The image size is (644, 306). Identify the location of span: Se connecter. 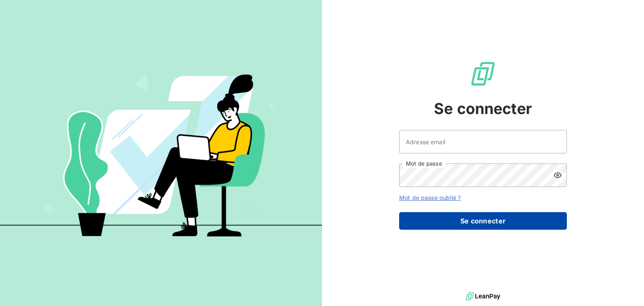
(483, 108).